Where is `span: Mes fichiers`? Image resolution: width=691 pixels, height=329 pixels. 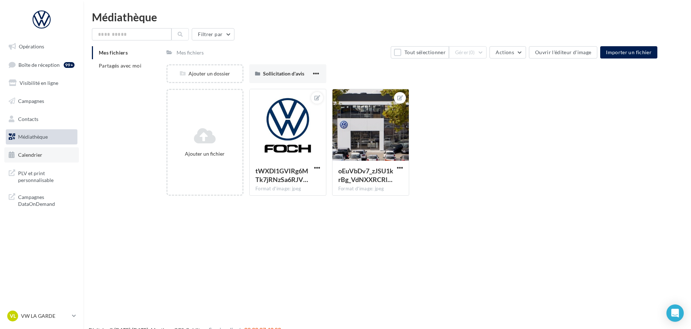 span: Mes fichiers is located at coordinates (113, 52).